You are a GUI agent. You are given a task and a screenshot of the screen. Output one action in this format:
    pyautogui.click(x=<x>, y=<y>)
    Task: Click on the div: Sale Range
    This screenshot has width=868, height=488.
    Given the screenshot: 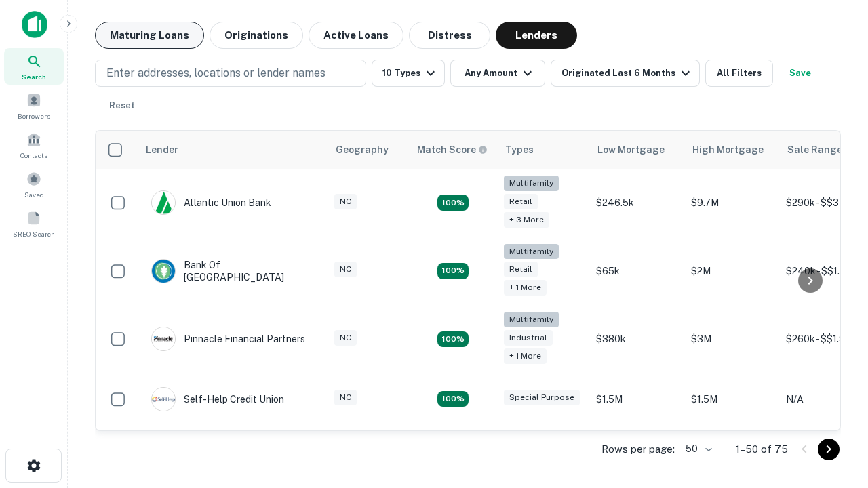 What is the action you would take?
    pyautogui.click(x=814, y=150)
    